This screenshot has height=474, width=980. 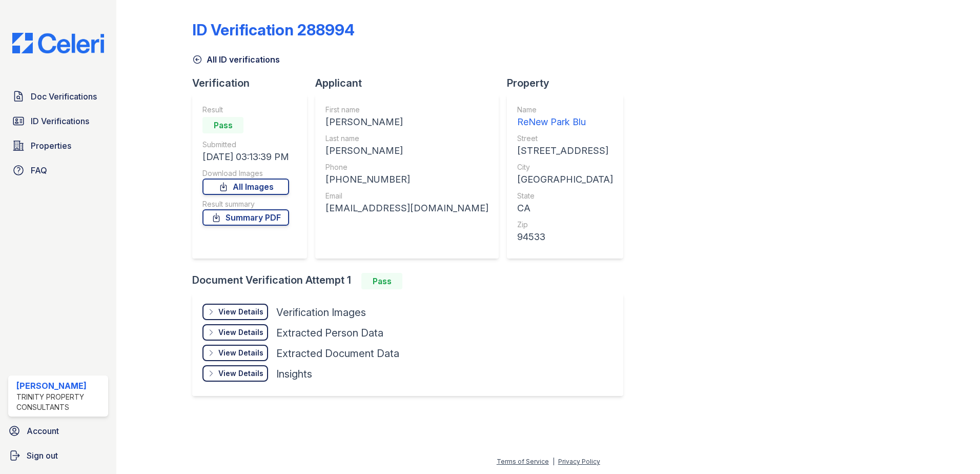 I want to click on span: ID Verifications, so click(x=60, y=121).